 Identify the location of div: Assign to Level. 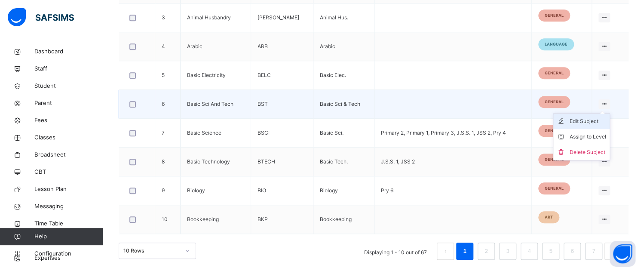
(588, 137).